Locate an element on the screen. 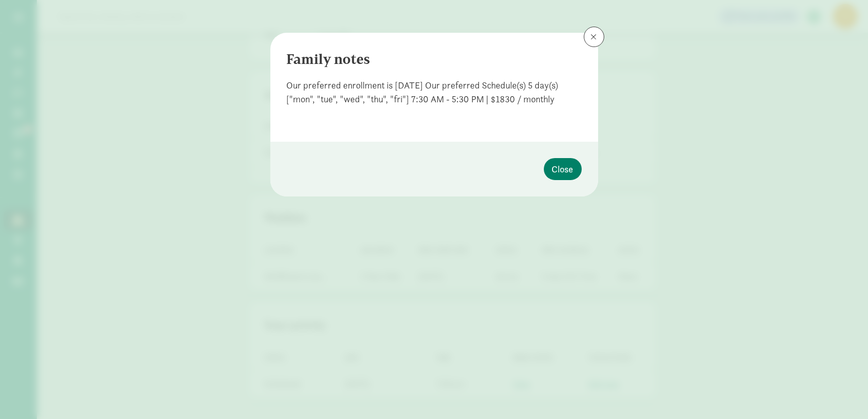 The image size is (868, 419). div: Chat Widget is located at coordinates (842, 394).